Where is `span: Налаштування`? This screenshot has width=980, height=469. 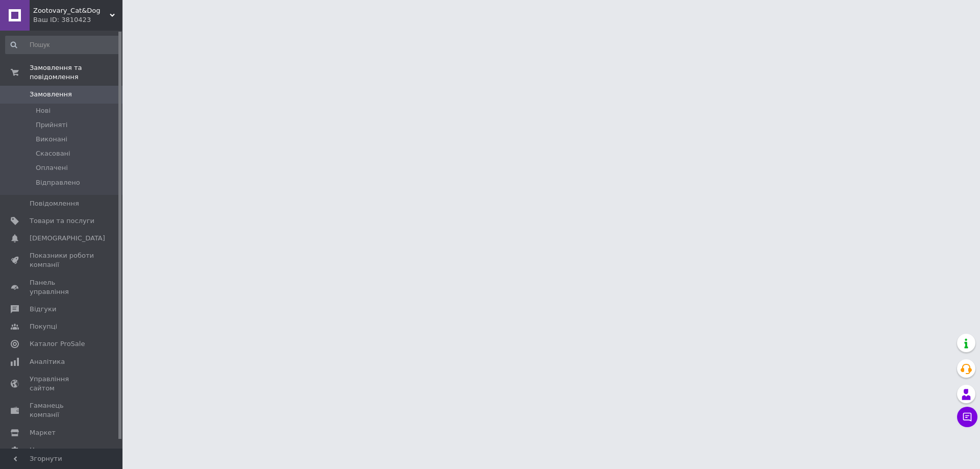 span: Налаштування is located at coordinates (55, 450).